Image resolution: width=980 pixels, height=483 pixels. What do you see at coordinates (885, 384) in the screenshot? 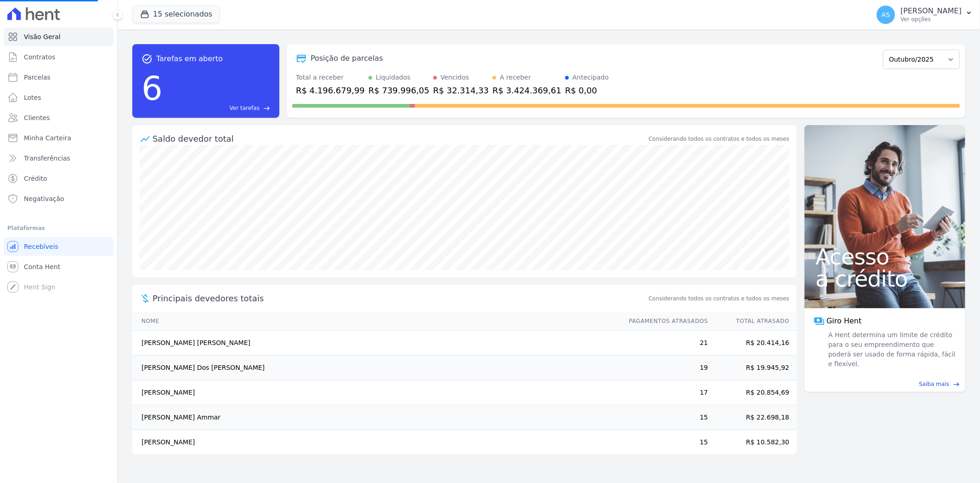
I see `a: Saiba mais east` at bounding box center [885, 384].